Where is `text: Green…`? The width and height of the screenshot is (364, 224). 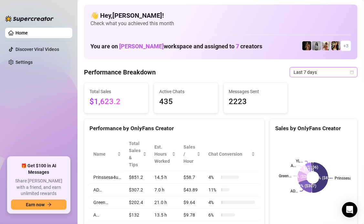
text: Green… is located at coordinates (285, 176).